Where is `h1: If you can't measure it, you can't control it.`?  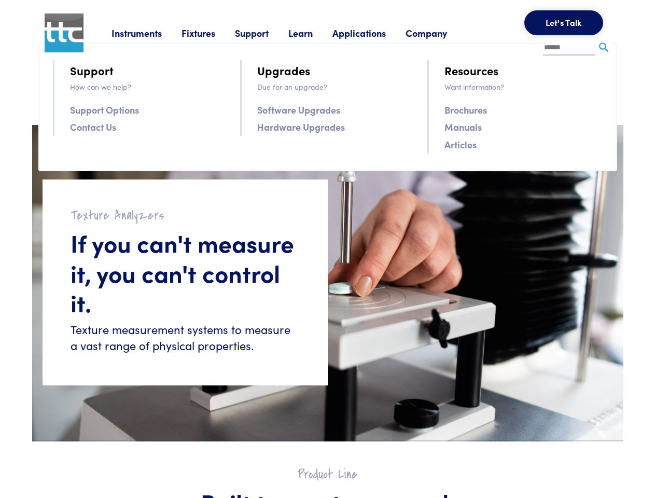
h1: If you can't measure it, you can't control it. is located at coordinates (185, 272).